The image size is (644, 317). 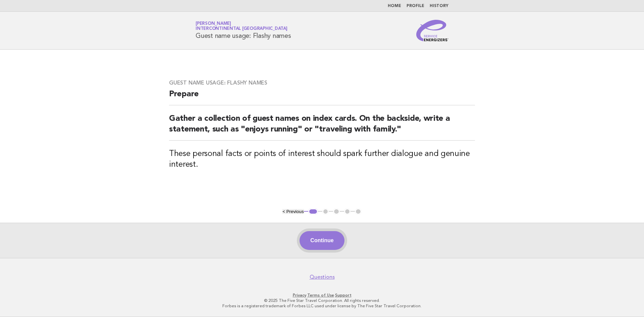 What do you see at coordinates (415, 6) in the screenshot?
I see `a: Profile` at bounding box center [415, 6].